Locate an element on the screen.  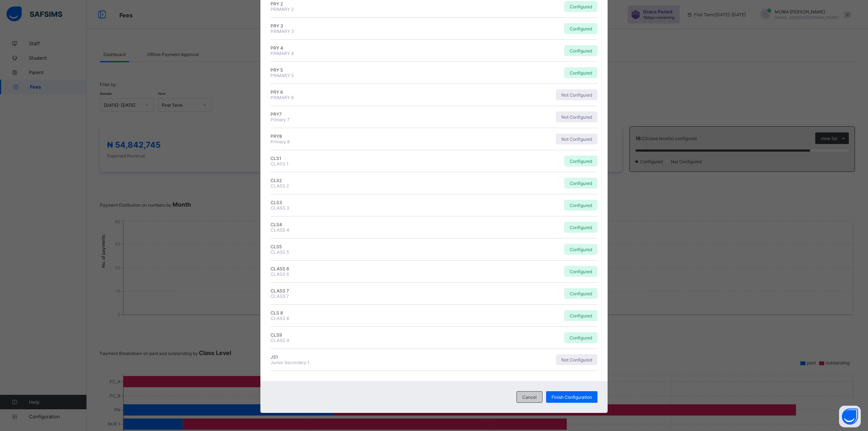
span: CLS2 is located at coordinates (351, 180).